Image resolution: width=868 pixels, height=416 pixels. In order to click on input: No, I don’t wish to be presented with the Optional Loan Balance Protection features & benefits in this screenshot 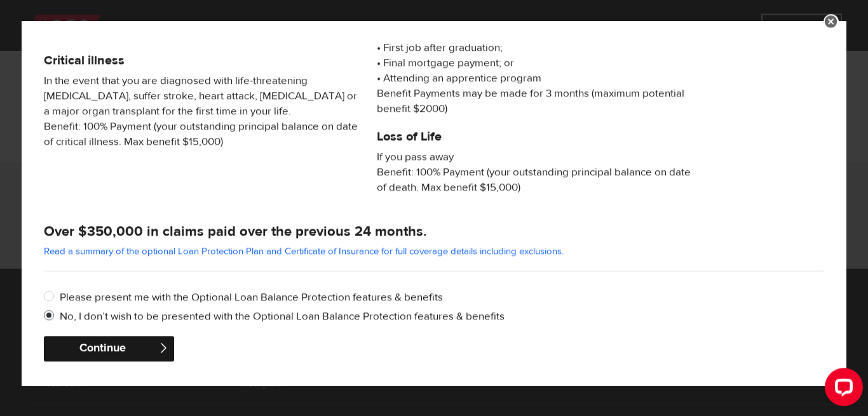, I will do `click(51, 316)`.